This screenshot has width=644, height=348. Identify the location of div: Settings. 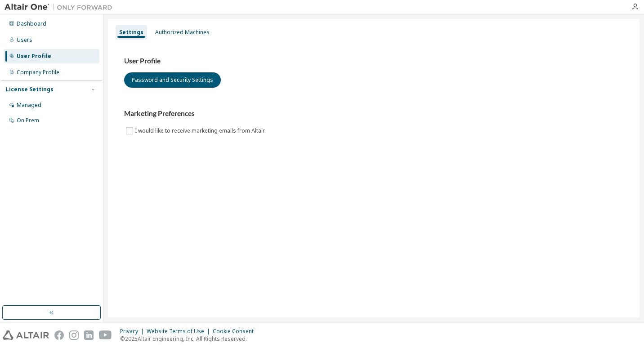
(131, 32).